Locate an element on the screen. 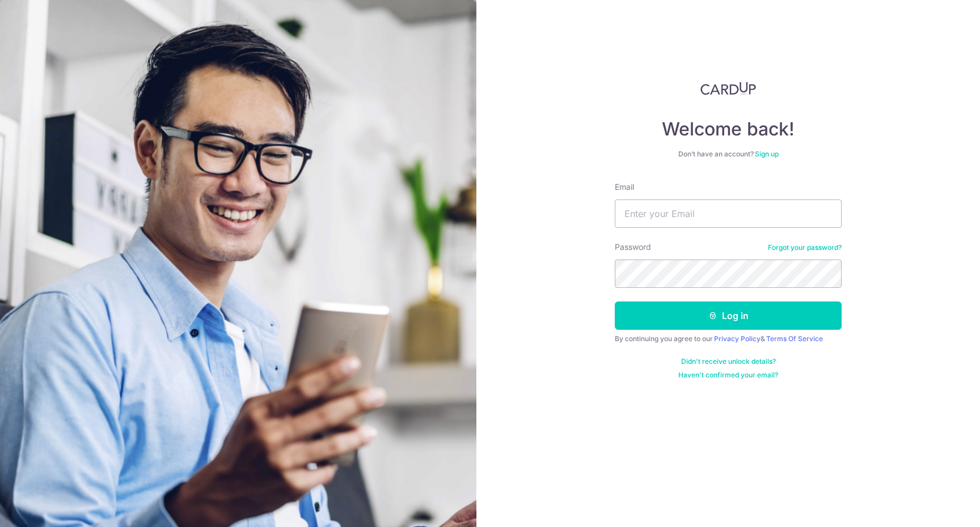 The image size is (980, 527). a: Terms Of Service is located at coordinates (794, 338).